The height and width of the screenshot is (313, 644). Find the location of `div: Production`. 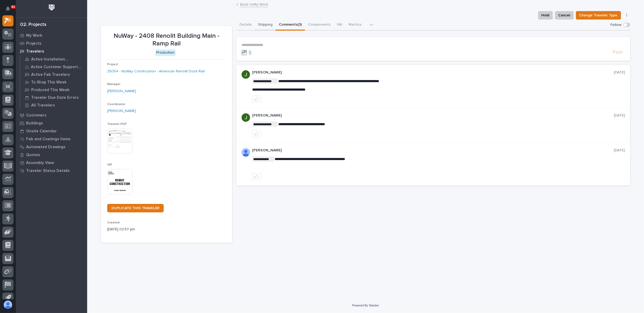

div: Production is located at coordinates (165, 53).